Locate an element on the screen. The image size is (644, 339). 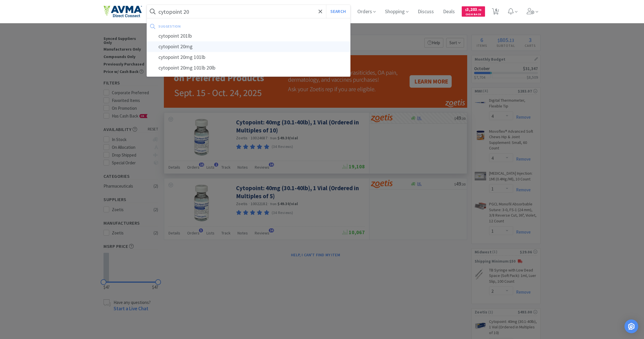
div: Open Intercom Messenger is located at coordinates (631, 326).